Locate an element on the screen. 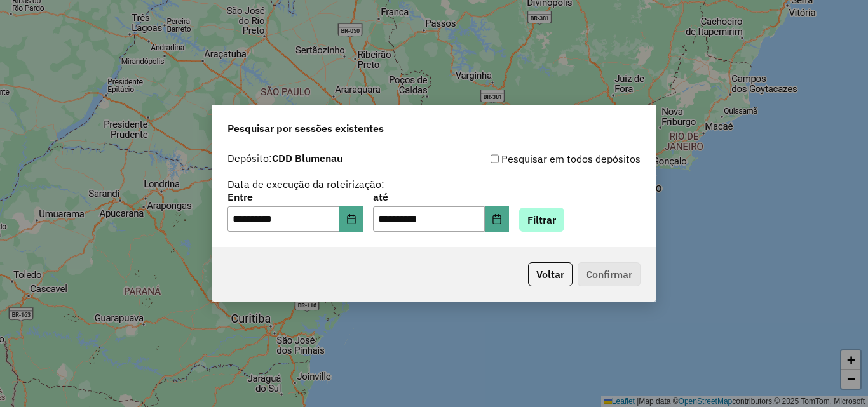  label: Depósito: is located at coordinates (284, 159).